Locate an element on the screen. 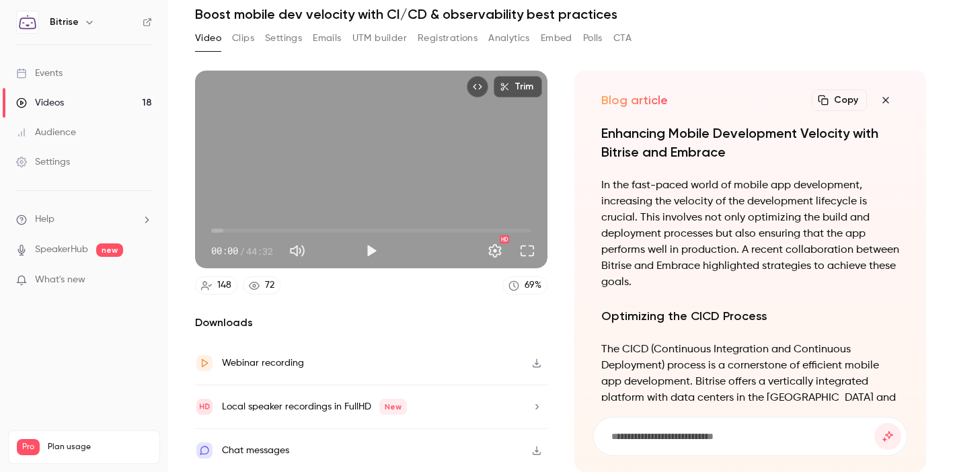 The image size is (953, 472). h1: Enhancing Mobile Development Velocity with Bitrise and Embrace is located at coordinates (751, 143).